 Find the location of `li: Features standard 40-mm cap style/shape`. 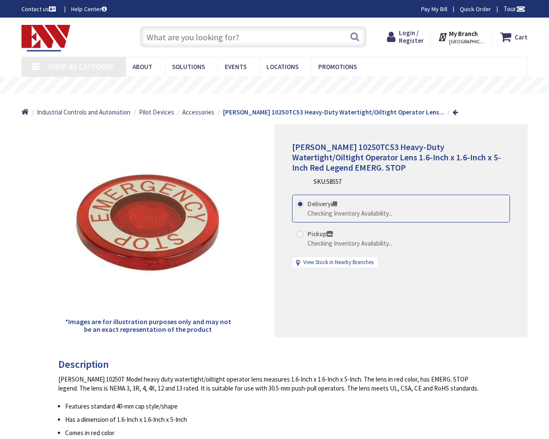

li: Features standard 40-mm cap style/shape is located at coordinates (275, 406).